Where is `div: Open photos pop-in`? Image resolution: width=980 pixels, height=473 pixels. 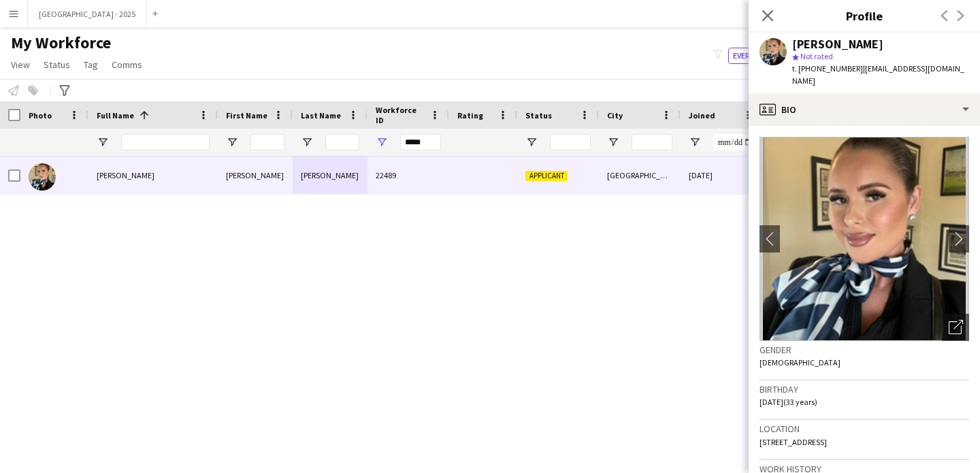
div: Open photos pop-in is located at coordinates (955, 327).